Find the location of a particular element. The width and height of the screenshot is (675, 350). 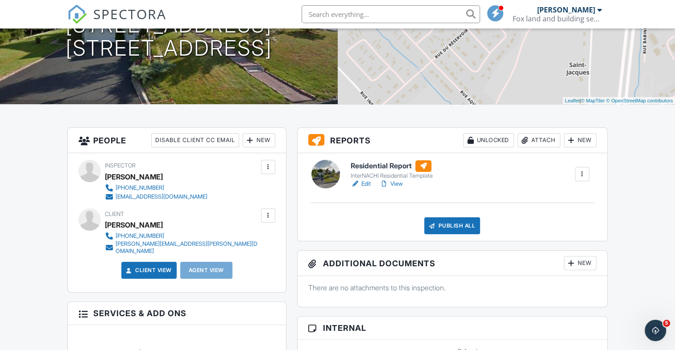

h3: People is located at coordinates (177, 140).